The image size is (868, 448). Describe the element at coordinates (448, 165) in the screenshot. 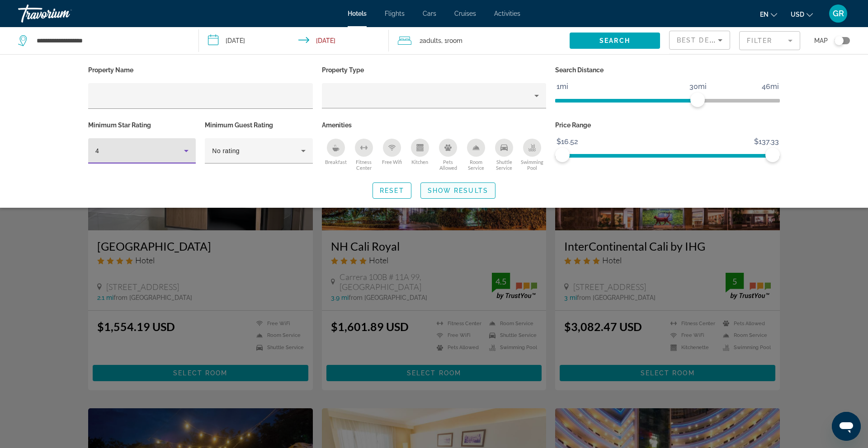

I see `span: Pets Allowed` at that location.